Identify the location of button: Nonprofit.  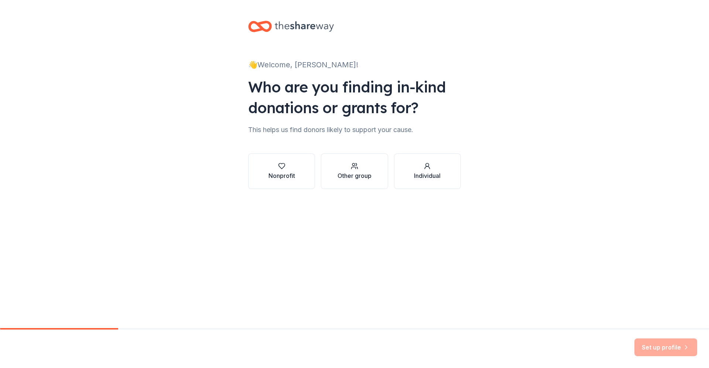
(282, 171).